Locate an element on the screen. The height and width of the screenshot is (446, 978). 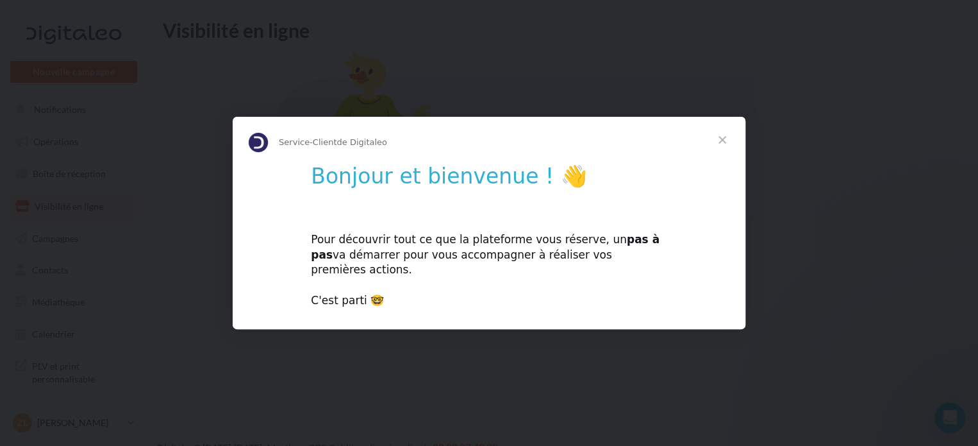
span: de Digitaleo is located at coordinates (362, 142).